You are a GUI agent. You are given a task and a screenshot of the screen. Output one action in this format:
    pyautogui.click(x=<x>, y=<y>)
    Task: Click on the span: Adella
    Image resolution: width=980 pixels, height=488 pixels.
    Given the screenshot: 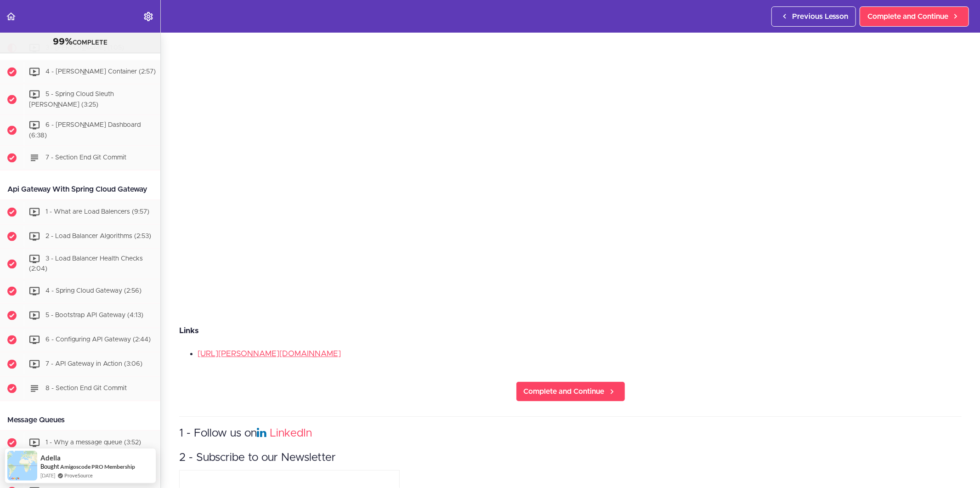 What is the action you would take?
    pyautogui.click(x=50, y=458)
    